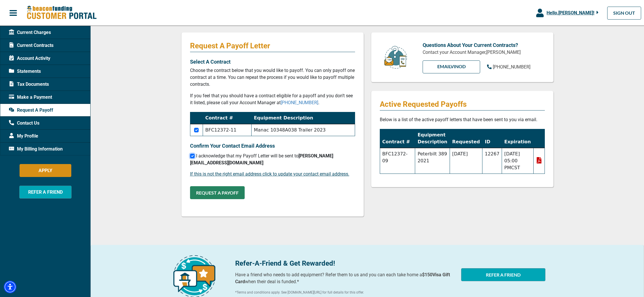  What do you see at coordinates (492, 161) in the screenshot?
I see `td: 12267` at bounding box center [492, 161].